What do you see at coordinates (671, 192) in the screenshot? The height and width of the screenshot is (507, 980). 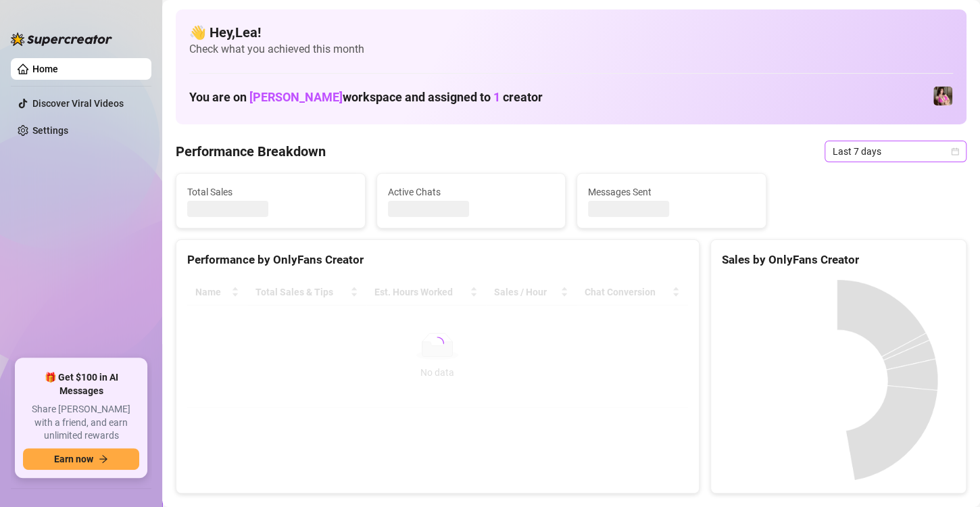 I see `span: Messages Sent` at bounding box center [671, 192].